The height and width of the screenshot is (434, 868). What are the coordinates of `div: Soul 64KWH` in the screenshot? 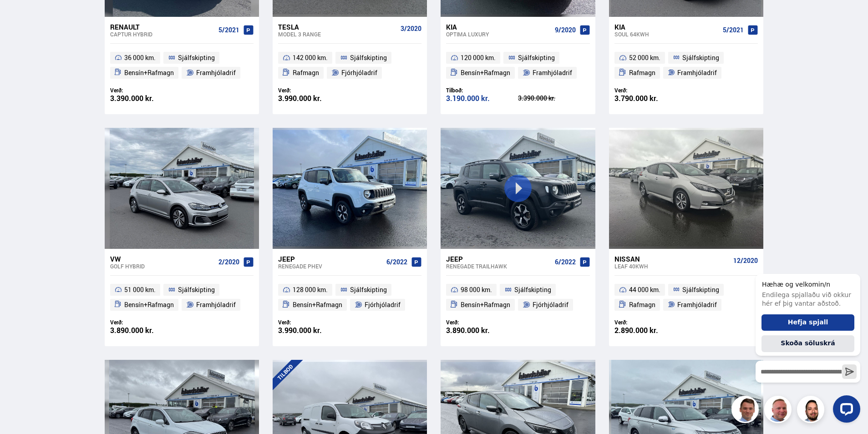 It's located at (666, 34).